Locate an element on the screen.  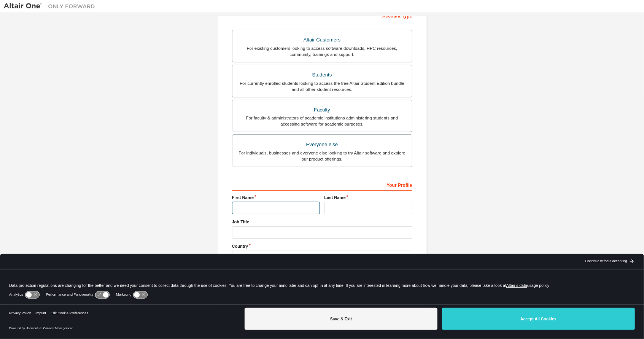
label: Last Name is located at coordinates (368, 197).